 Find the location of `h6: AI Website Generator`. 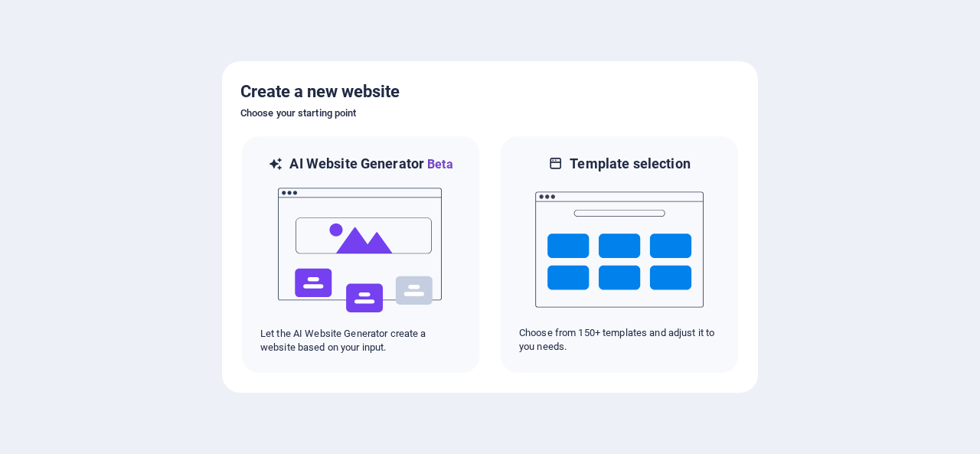

h6: AI Website Generator is located at coordinates (370, 164).